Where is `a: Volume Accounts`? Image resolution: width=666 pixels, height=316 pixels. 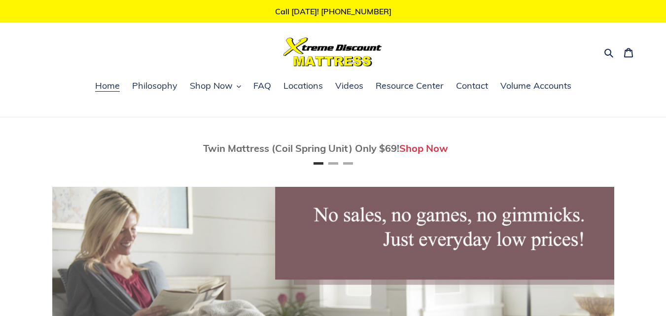
a: Volume Accounts is located at coordinates (536, 86).